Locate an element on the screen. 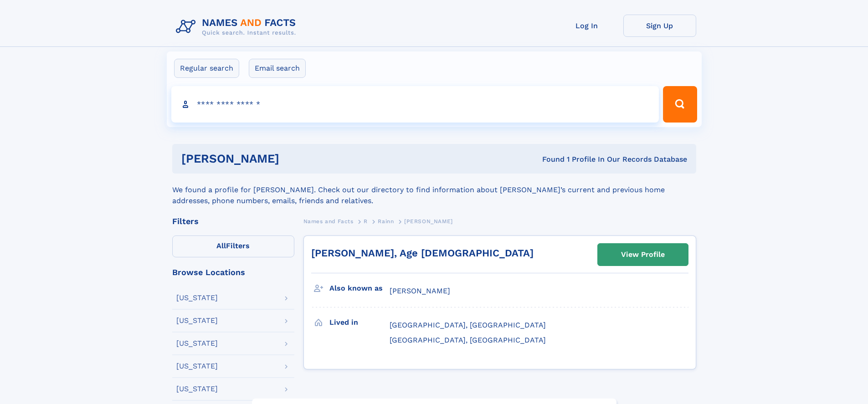 The image size is (868, 404). div: Found 1 Profile In Our Records Database is located at coordinates (548, 159).